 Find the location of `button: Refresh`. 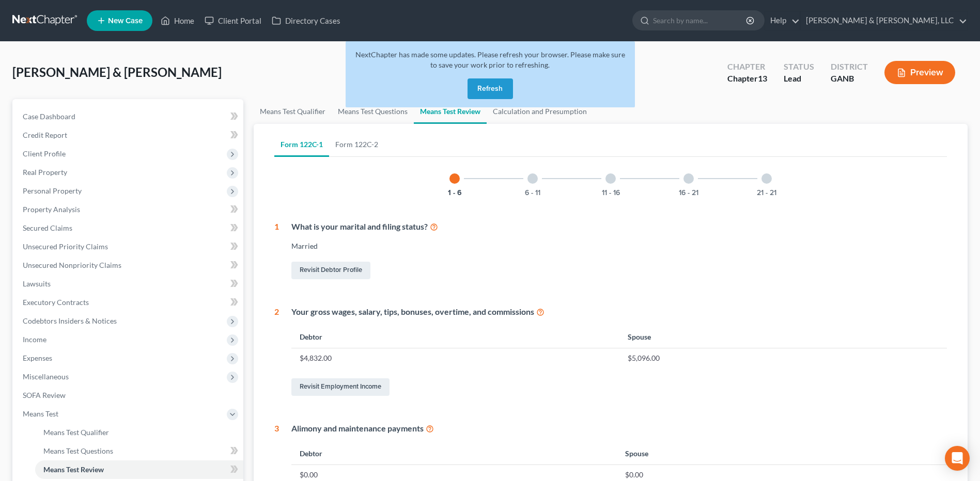

button: Refresh is located at coordinates (490, 89).